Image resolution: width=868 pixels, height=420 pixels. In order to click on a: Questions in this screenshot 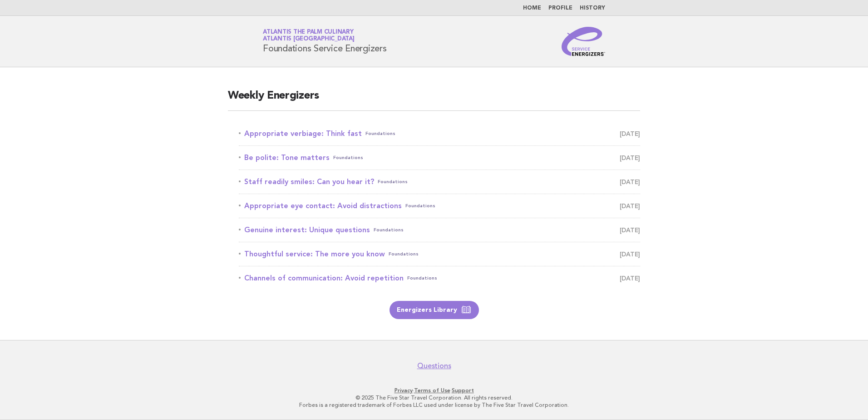, I will do `click(434, 365)`.